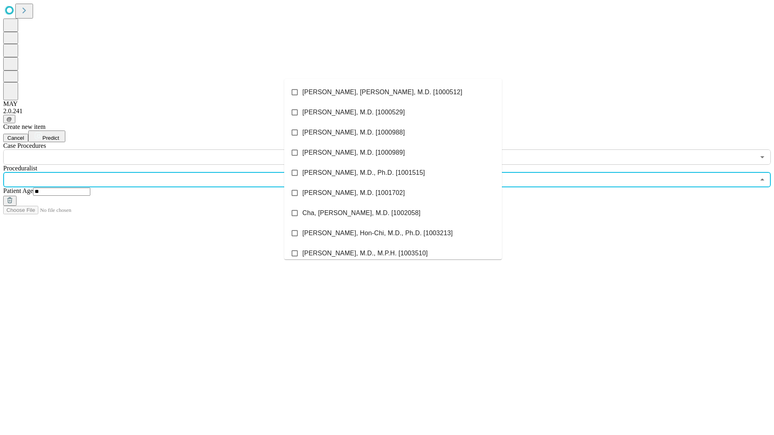  What do you see at coordinates (25, 146) in the screenshot?
I see `span: Scheduled Procedure` at bounding box center [25, 146].